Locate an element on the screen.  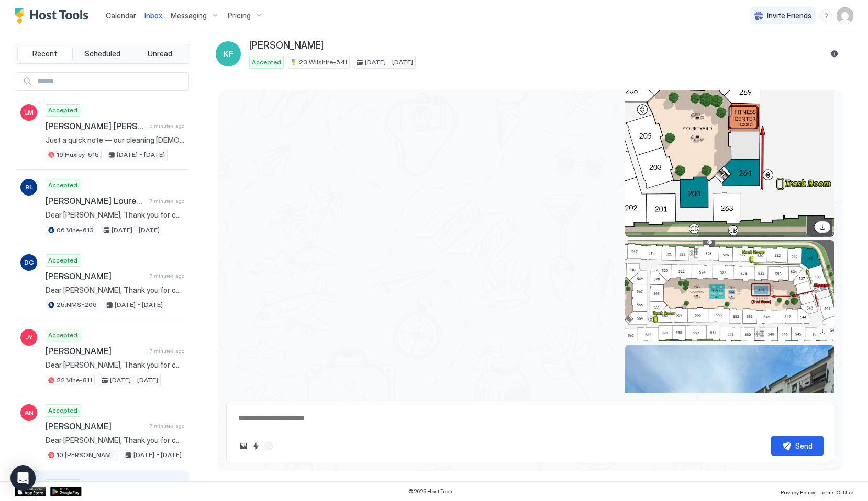
button: Recent is located at coordinates (45, 54).